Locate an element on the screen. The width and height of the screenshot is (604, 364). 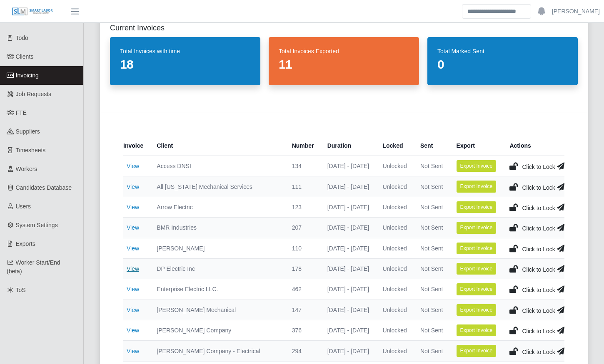
span: Job Requests is located at coordinates (34, 94).